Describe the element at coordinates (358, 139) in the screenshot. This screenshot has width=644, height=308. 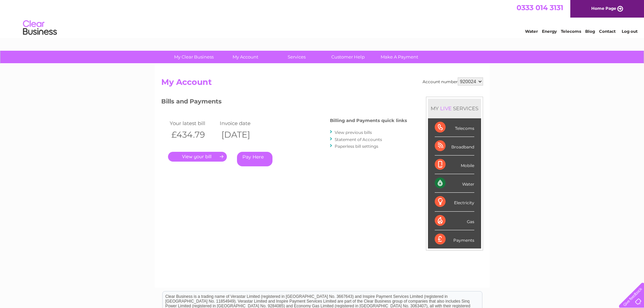
I see `a: Statement of Accounts` at that location.